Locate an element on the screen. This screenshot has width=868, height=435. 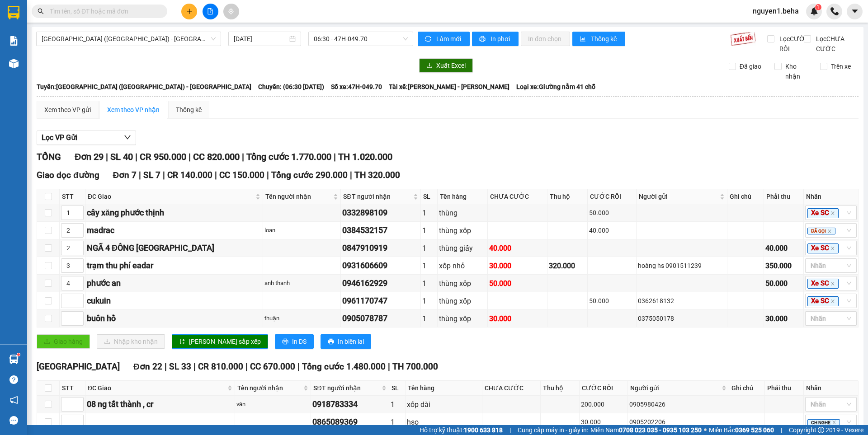
div: 0384532157 is located at coordinates (381, 230).